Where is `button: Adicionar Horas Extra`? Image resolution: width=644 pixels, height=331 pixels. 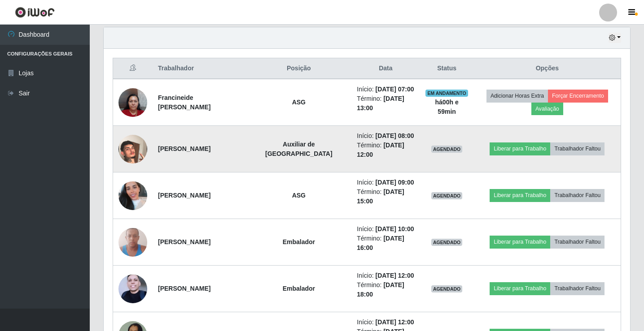
button: Adicionar Horas Extra is located at coordinates (517, 96).